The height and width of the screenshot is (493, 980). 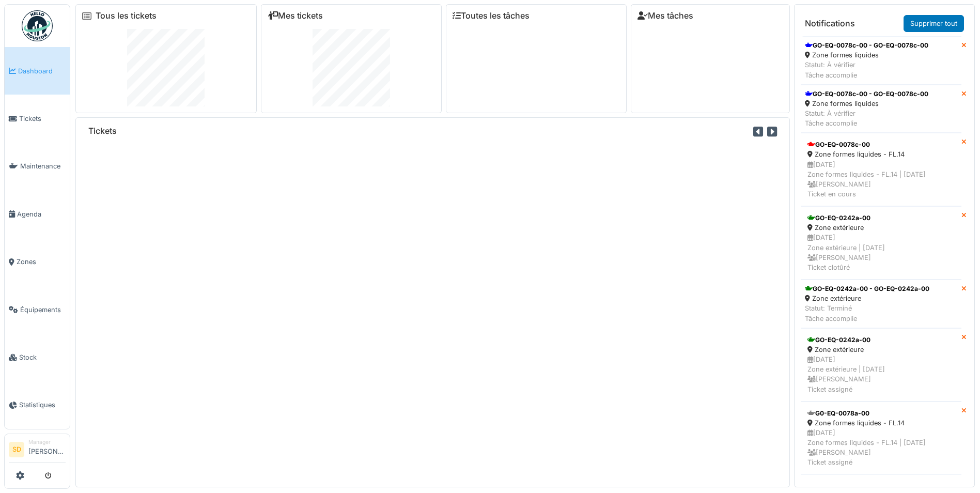 I want to click on a: Maintenance, so click(x=37, y=166).